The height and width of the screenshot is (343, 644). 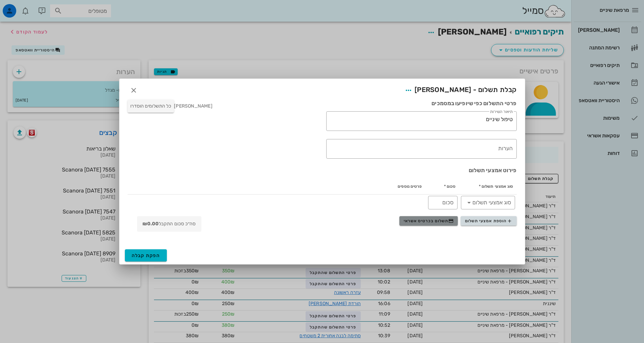 I want to click on th: סוג אמצעי תשלום *, so click(x=488, y=186).